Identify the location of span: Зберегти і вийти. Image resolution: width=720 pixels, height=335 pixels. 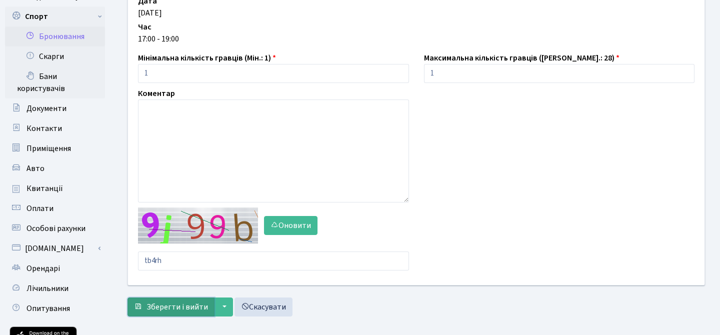
(177, 307).